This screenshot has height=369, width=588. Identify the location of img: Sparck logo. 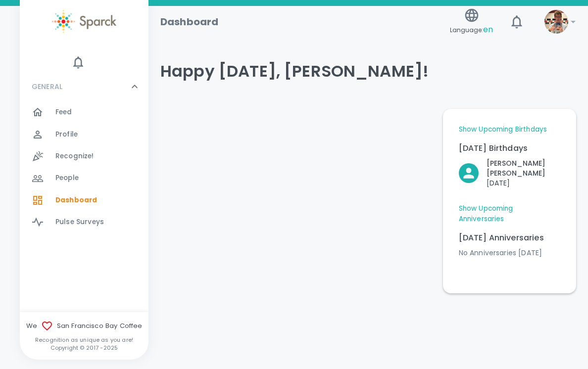
(84, 21).